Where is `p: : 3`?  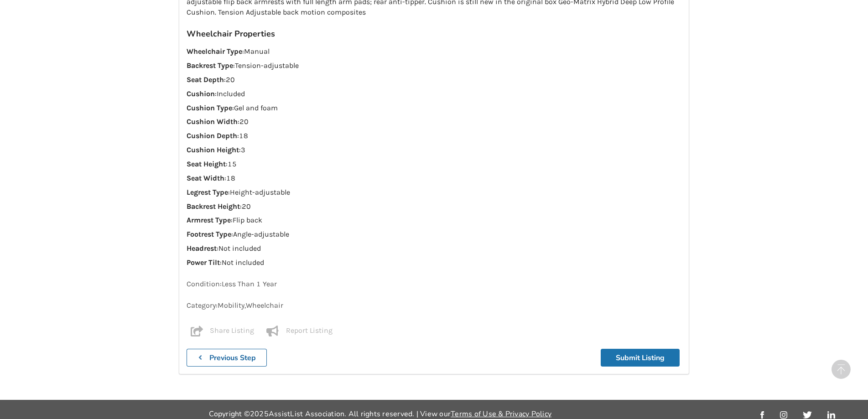
p: : 3 is located at coordinates (434, 150).